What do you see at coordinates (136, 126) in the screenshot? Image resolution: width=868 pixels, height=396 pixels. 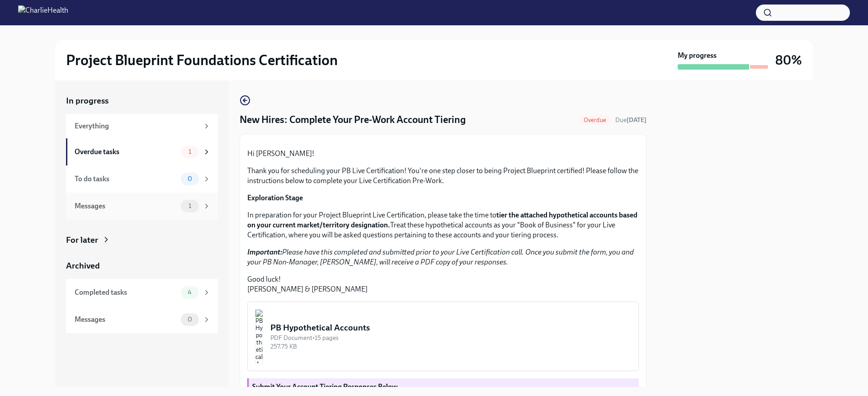 I see `div: Everything` at bounding box center [136, 126].